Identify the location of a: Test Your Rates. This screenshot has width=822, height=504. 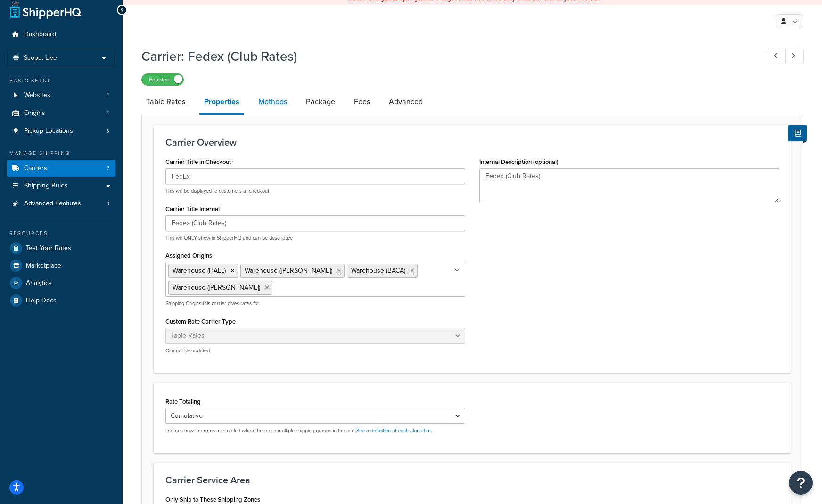
(61, 248).